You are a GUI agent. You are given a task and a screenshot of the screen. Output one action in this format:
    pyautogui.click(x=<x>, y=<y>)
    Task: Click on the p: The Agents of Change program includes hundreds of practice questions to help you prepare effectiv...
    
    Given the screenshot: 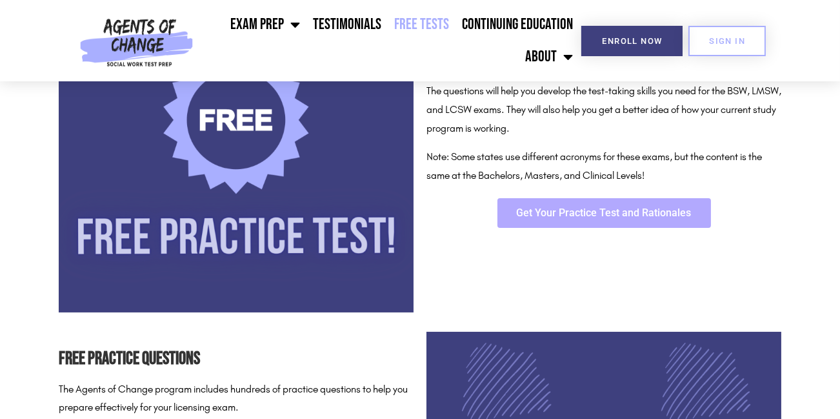 What is the action you would take?
    pyautogui.click(x=236, y=399)
    